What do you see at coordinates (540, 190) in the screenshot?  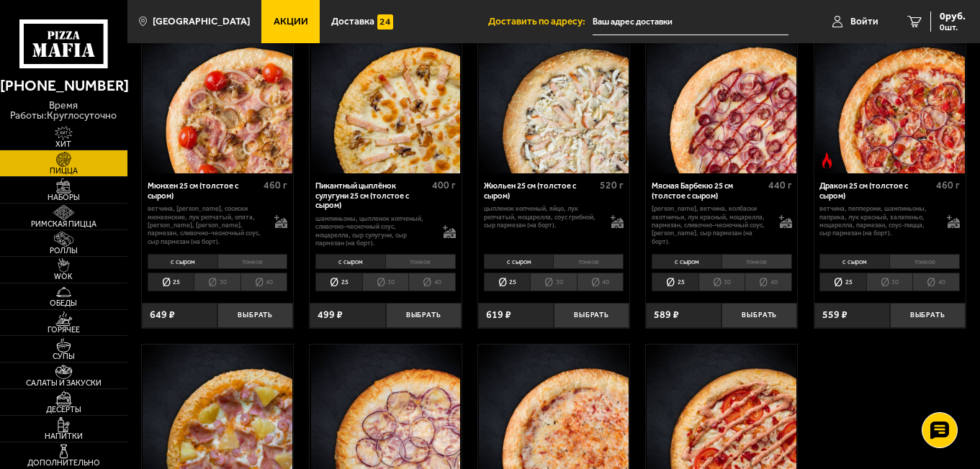 I see `div: Жюльен 25 см (толстое с сыром)` at bounding box center [540, 190].